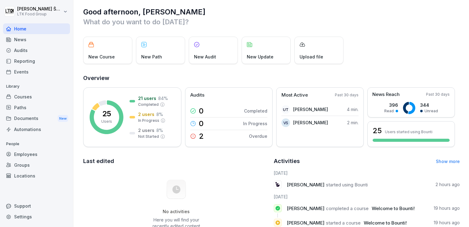 The height and width of the screenshot is (227, 469). I want to click on div: Settings, so click(37, 216).